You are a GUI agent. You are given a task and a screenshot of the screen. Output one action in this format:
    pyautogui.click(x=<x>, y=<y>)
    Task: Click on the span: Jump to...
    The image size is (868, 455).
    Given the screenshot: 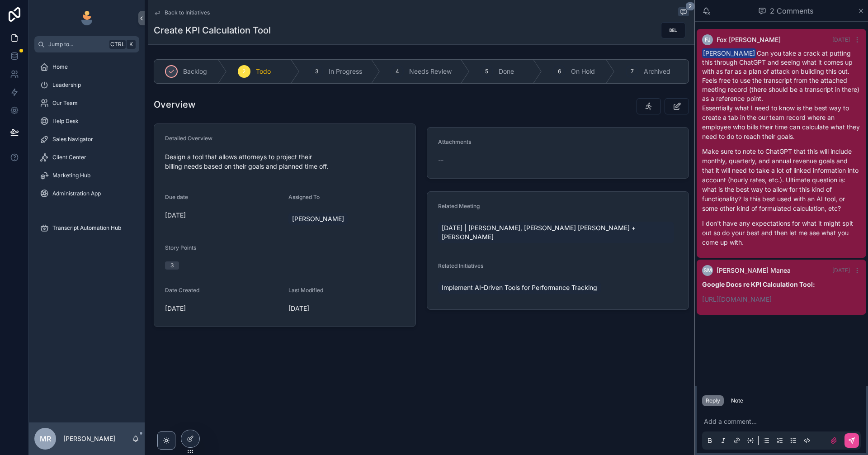 What is the action you would take?
    pyautogui.click(x=77, y=44)
    